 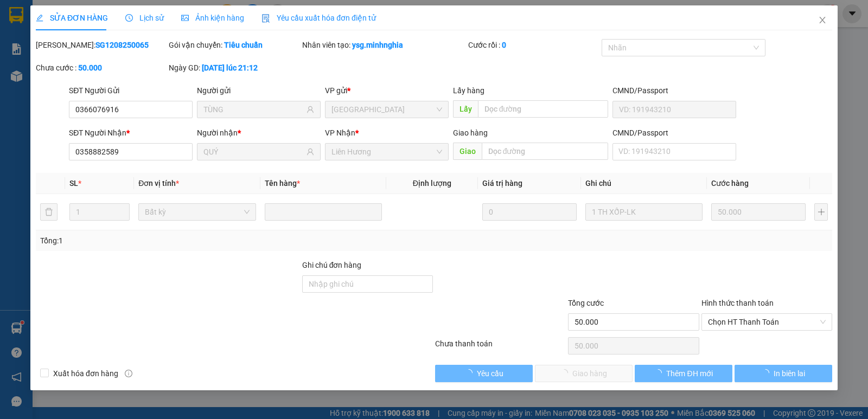 I want to click on button: Close, so click(x=822, y=20).